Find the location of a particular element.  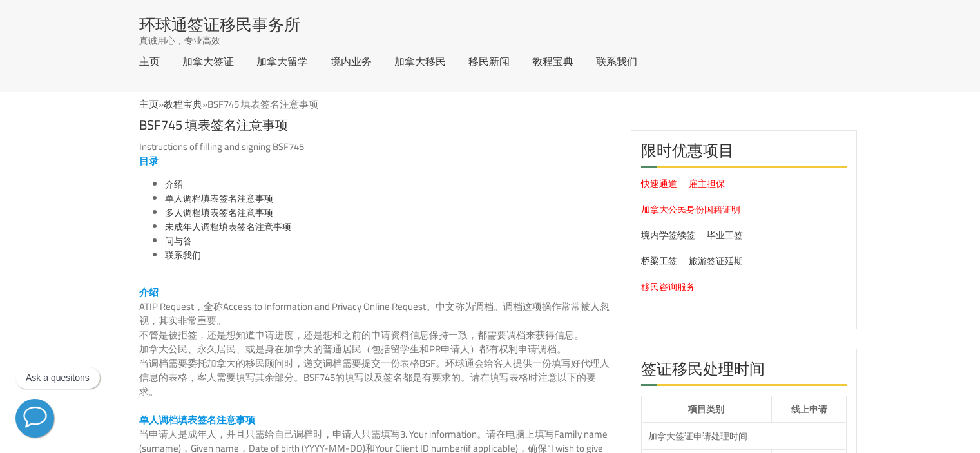

a: 加拿大移民 is located at coordinates (420, 62).